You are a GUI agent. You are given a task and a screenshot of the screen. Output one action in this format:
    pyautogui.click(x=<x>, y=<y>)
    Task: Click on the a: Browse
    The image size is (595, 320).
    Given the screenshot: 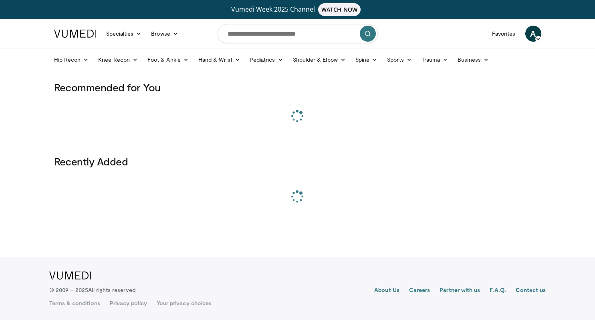 What is the action you would take?
    pyautogui.click(x=165, y=34)
    